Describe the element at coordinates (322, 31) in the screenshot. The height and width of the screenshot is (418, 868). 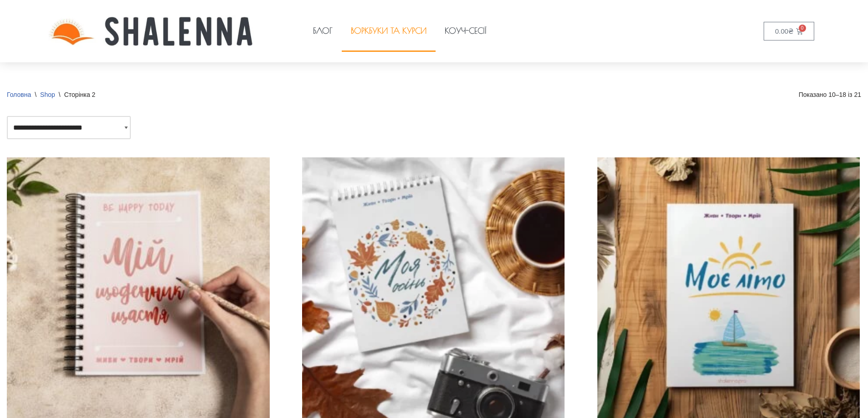
I see `a: Блог` at that location.